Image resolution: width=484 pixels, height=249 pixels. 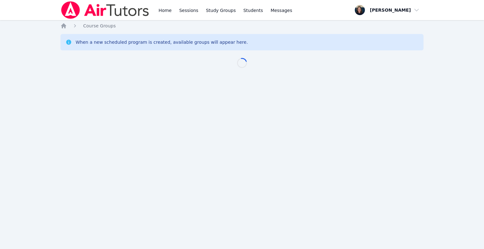 I want to click on div: When a new scheduled program is created, available groups will appear here., so click(x=161, y=42).